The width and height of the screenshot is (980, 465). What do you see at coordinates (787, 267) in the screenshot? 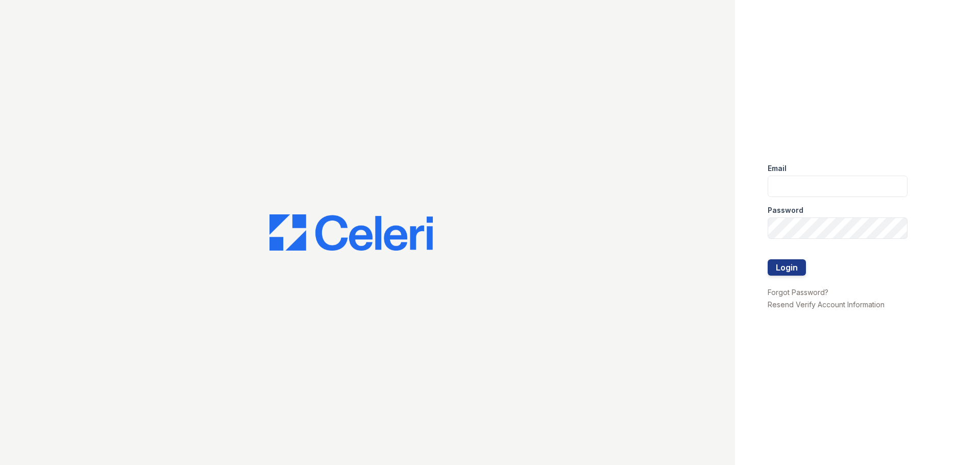
I see `button: Login` at bounding box center [787, 267].